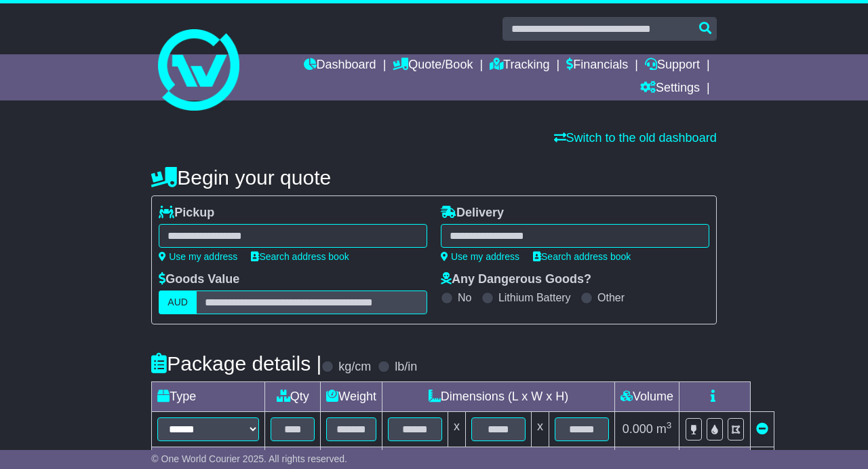 This screenshot has width=868, height=469. Describe the element at coordinates (236, 363) in the screenshot. I see `h4: Package details |` at that location.